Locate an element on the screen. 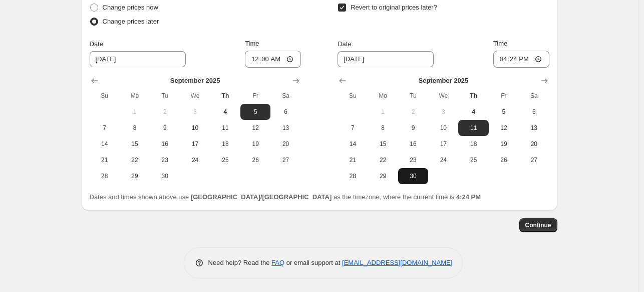 This screenshot has height=292, width=644. button: Wednesday September 17 2025 is located at coordinates (195, 144).